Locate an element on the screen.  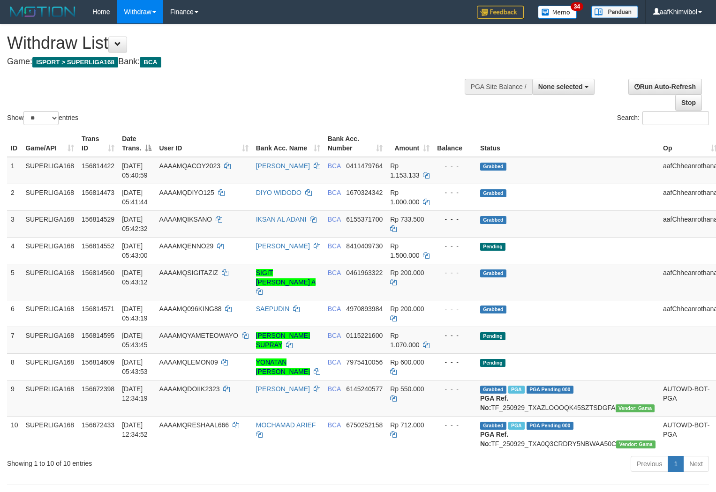
span: Rp 1.000.000 is located at coordinates (405, 197).